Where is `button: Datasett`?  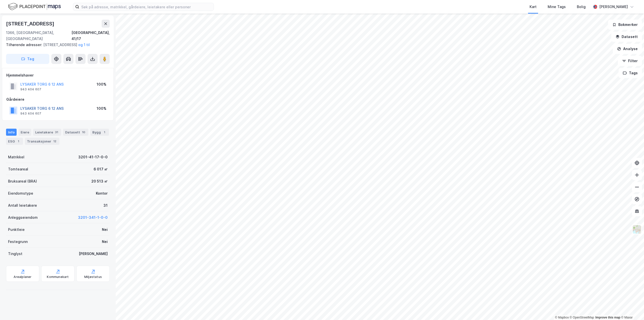 button: Datasett is located at coordinates (627, 36).